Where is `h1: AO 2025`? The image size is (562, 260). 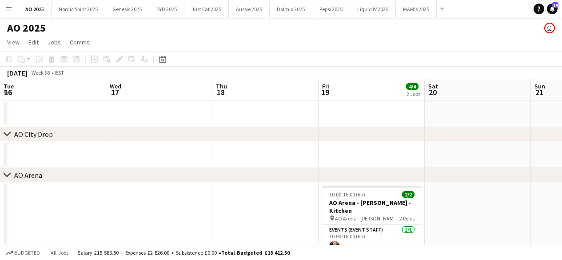 h1: AO 2025 is located at coordinates (26, 28).